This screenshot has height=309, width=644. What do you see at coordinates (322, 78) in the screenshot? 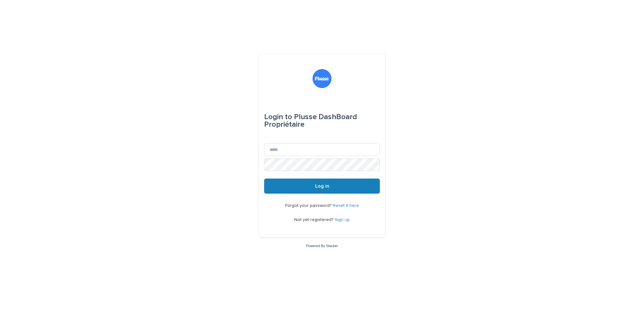
I see `img: ikanw4mtTZ62gj712f5C` at bounding box center [322, 78].